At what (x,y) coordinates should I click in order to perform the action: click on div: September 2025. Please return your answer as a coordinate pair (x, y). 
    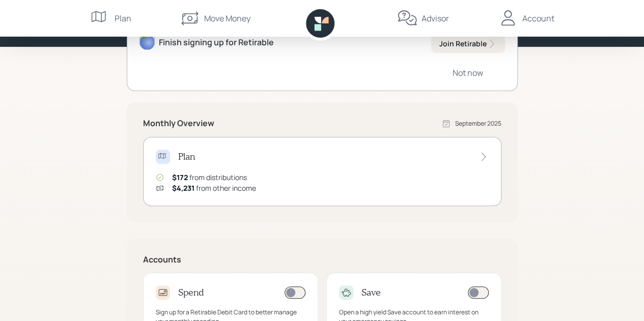
    Looking at the image, I should click on (478, 124).